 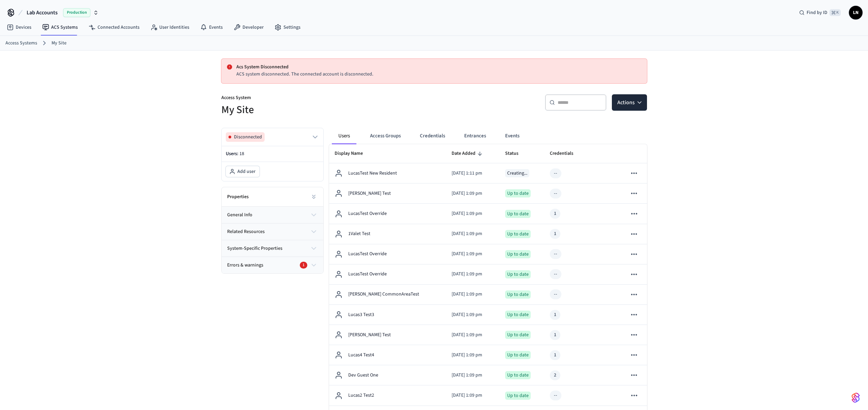 What do you see at coordinates (326, 109) in the screenshot?
I see `h5: My Site` at bounding box center [326, 109].